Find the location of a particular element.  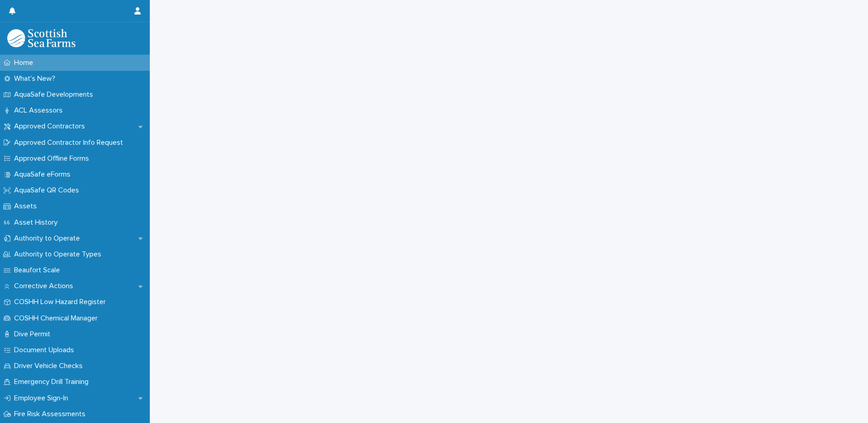

img: bPIBxiqnSb2ggTQWdOVV is located at coordinates (41, 38).